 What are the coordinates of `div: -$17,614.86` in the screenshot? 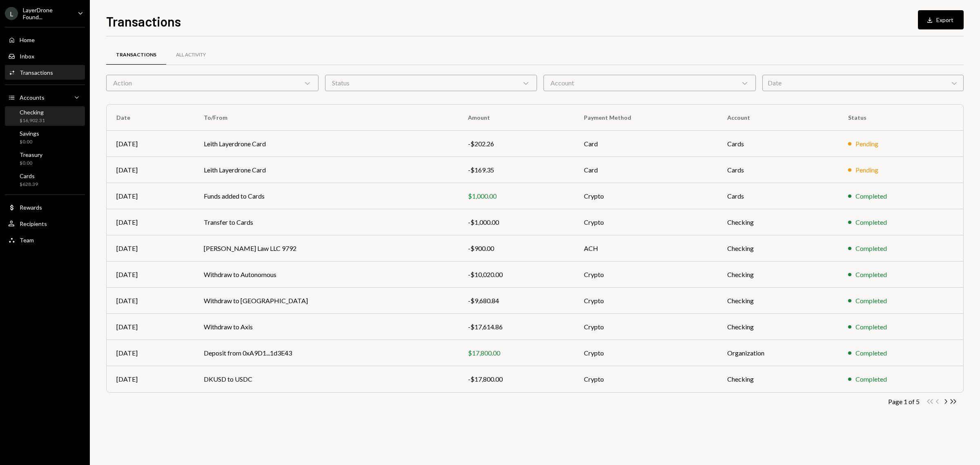 It's located at (516, 327).